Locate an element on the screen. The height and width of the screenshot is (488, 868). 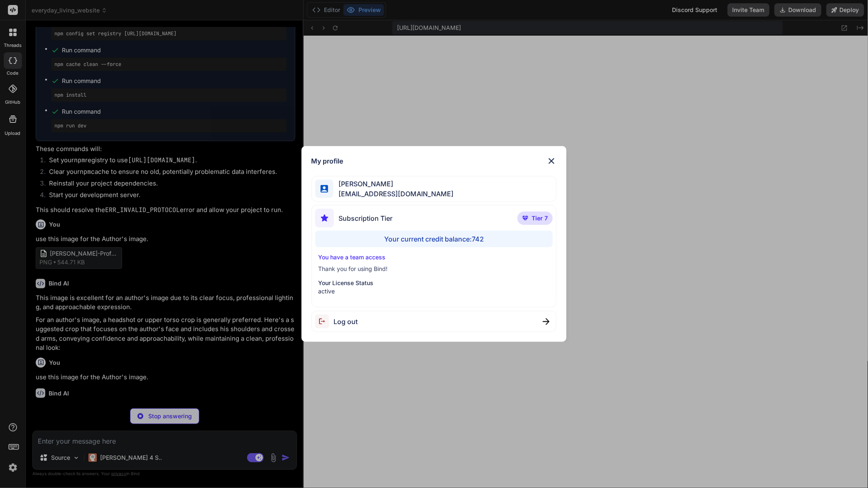
p: Thank you for using Bind! is located at coordinates (434, 269).